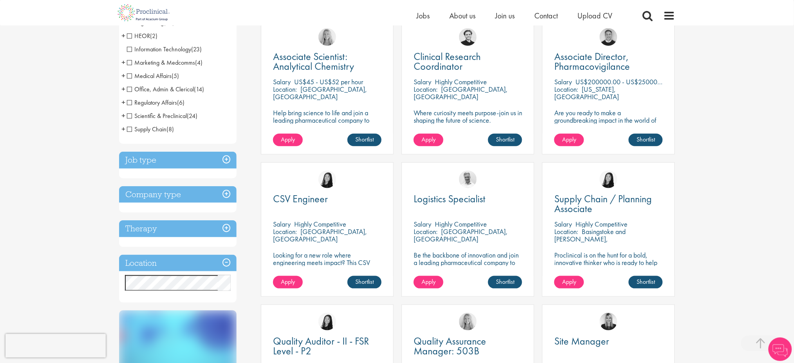  I want to click on img: Nico Kohlwes, so click(468, 37).